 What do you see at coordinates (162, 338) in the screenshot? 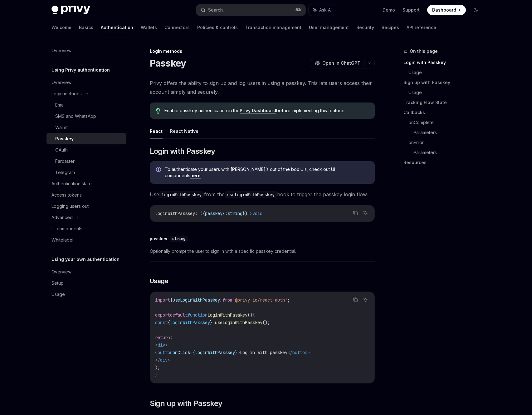
I see `span: return` at bounding box center [162, 338].